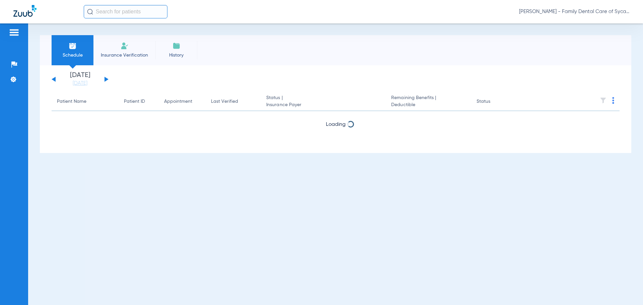 The width and height of the screenshot is (643, 305). Describe the element at coordinates (72, 55) in the screenshot. I see `span: Schedule` at that location.